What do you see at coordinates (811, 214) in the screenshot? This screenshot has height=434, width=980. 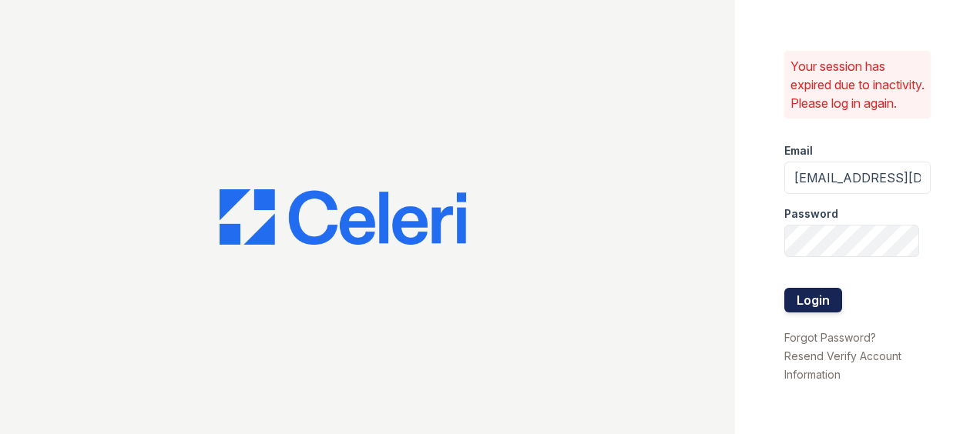 I see `label: Password` at bounding box center [811, 214].